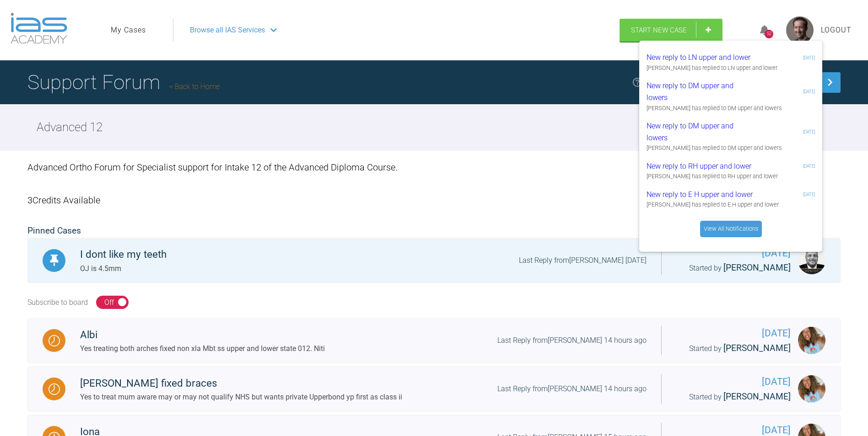  I want to click on div: I dont like my teeth, so click(123, 255).